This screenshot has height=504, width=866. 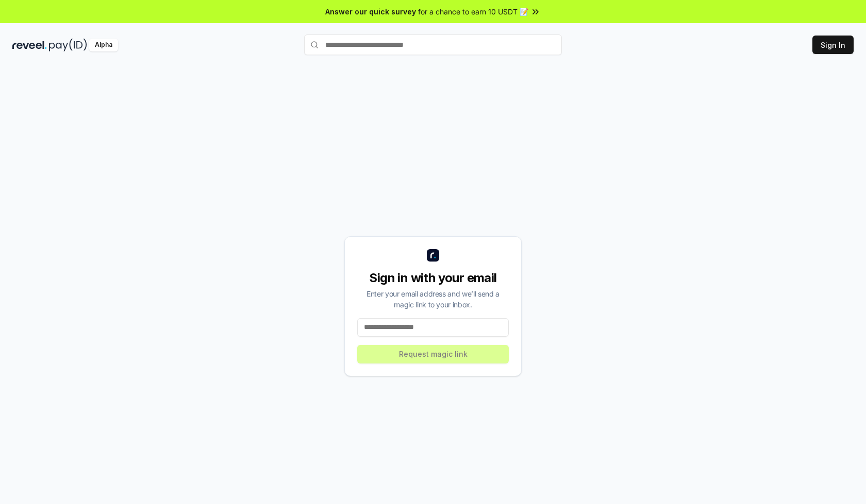 What do you see at coordinates (433, 278) in the screenshot?
I see `div: Sign in with your email` at bounding box center [433, 278].